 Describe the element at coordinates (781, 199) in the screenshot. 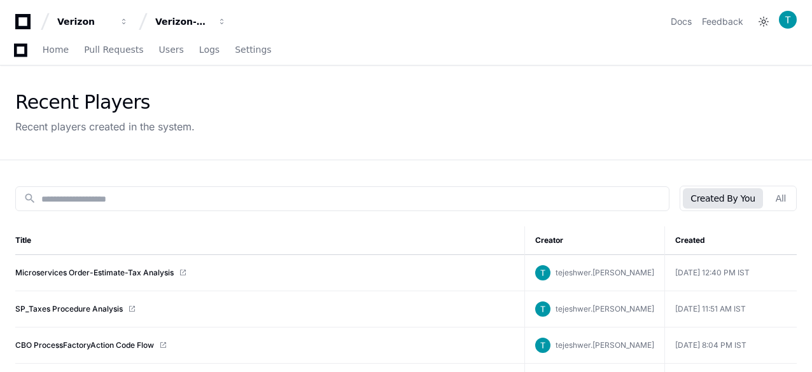

I see `button: All` at that location.